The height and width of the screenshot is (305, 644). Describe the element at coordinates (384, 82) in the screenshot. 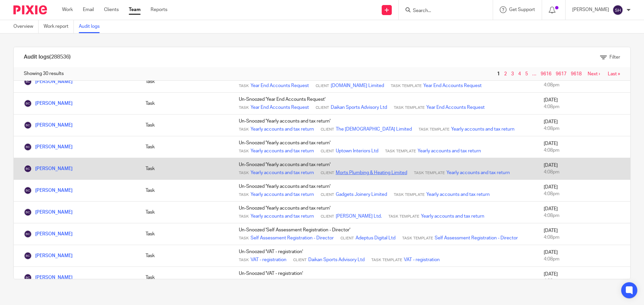

I see `td: Un-Snoozed 'Year End Accounts Request'` at that location.